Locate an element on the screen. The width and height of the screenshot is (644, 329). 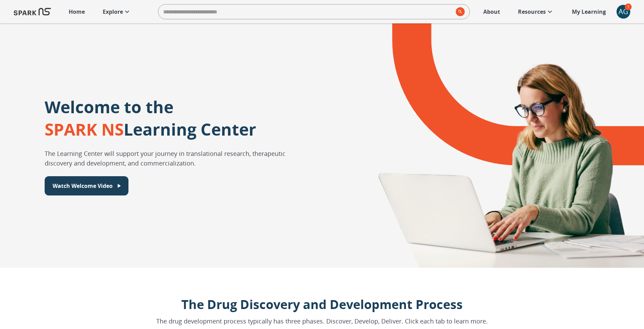
p: About is located at coordinates (492, 11).